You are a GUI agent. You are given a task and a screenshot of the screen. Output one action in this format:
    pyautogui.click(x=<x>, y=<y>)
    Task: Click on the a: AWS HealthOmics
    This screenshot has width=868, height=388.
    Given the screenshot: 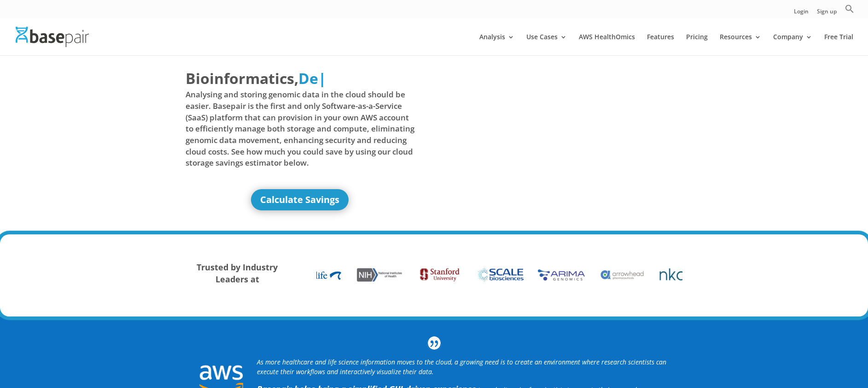 What is the action you would take?
    pyautogui.click(x=607, y=44)
    